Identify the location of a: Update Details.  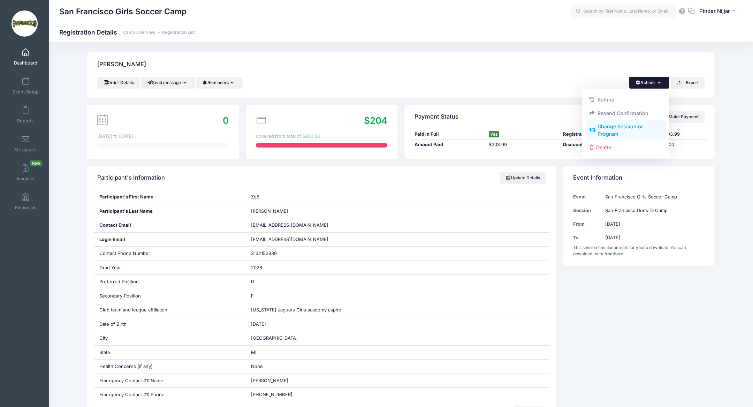
(522, 178).